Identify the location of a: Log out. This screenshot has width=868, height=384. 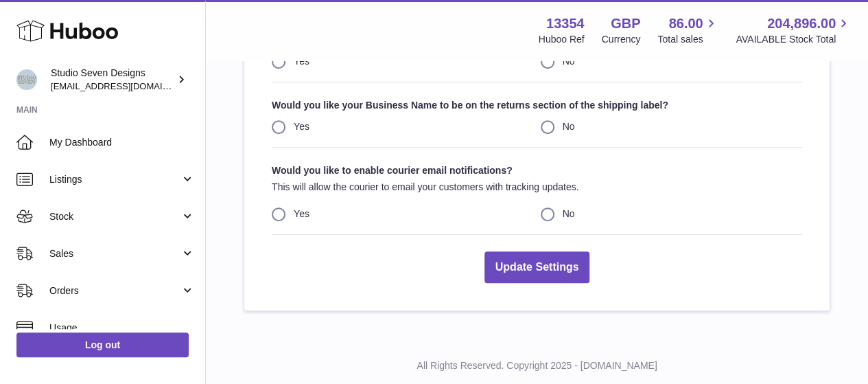
(103, 345).